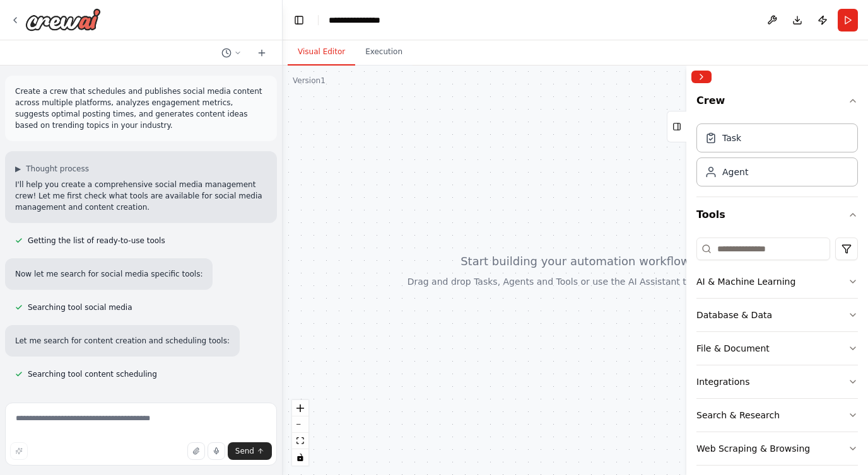  Describe the element at coordinates (737, 415) in the screenshot. I see `div: Search & Research` at that location.